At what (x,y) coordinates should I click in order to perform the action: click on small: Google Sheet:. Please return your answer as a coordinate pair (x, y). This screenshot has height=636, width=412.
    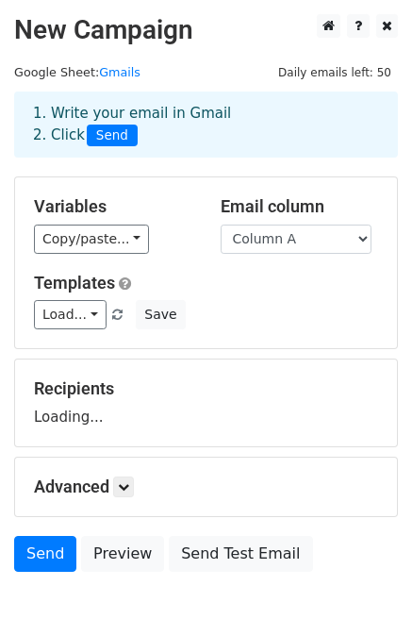
    Looking at the image, I should click on (77, 72).